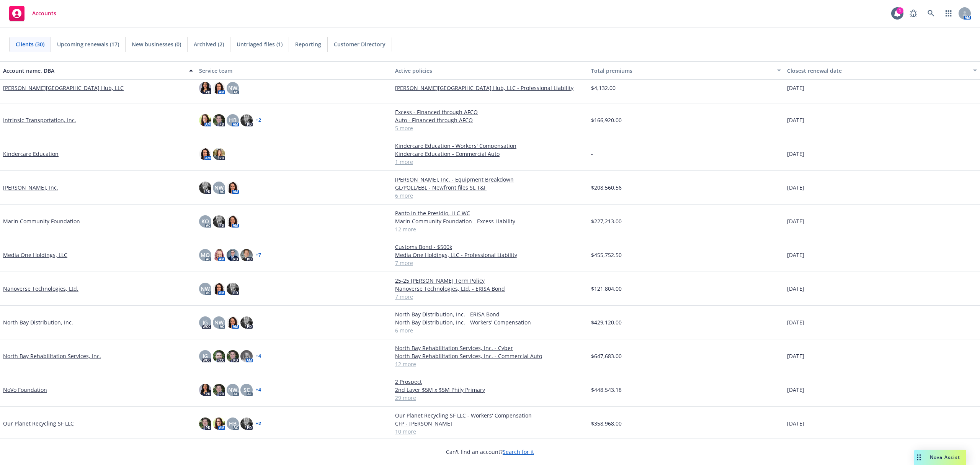 This screenshot has height=465, width=980. What do you see at coordinates (490, 288) in the screenshot?
I see `a: Nanoverse Technologies, Ltd. - ERISA Bond` at bounding box center [490, 288].